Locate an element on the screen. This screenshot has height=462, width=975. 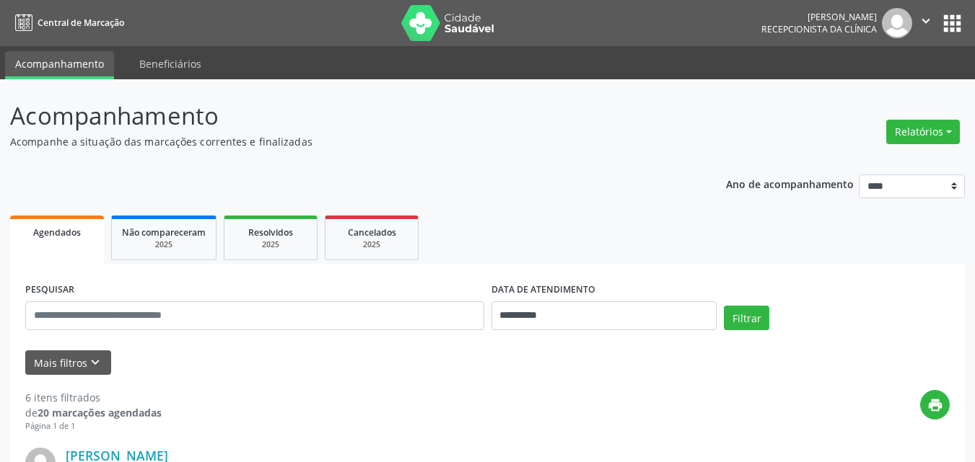
div: Página 1 de 1 is located at coordinates (93, 426).